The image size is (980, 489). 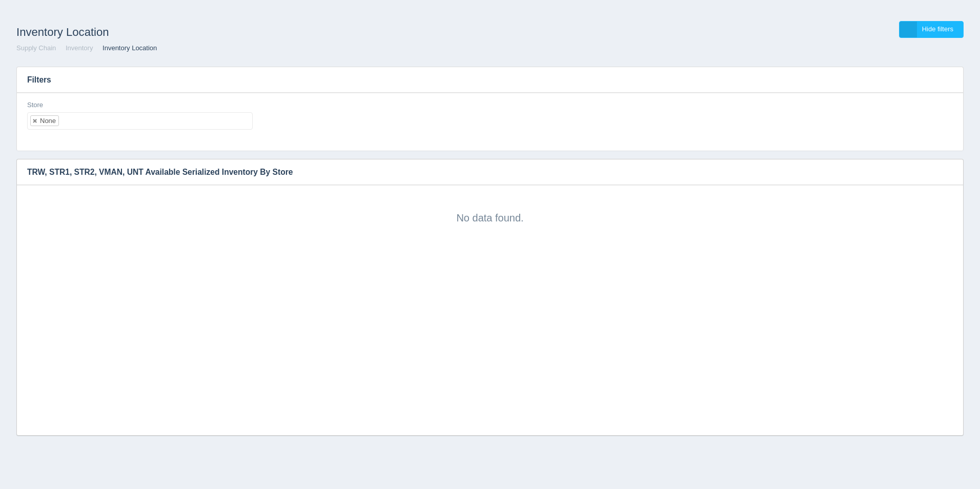 I want to click on div: No data found., so click(x=490, y=210).